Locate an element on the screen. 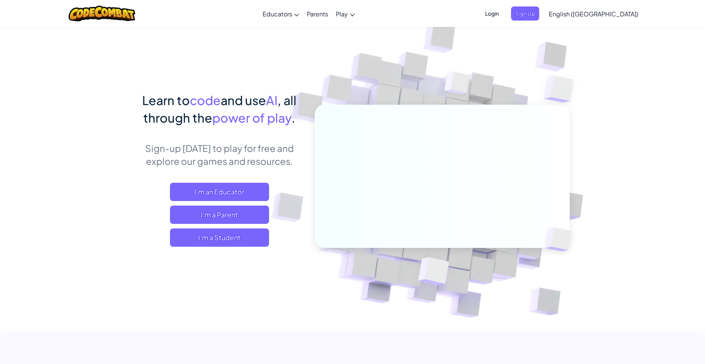  span: Educators is located at coordinates (278, 14).